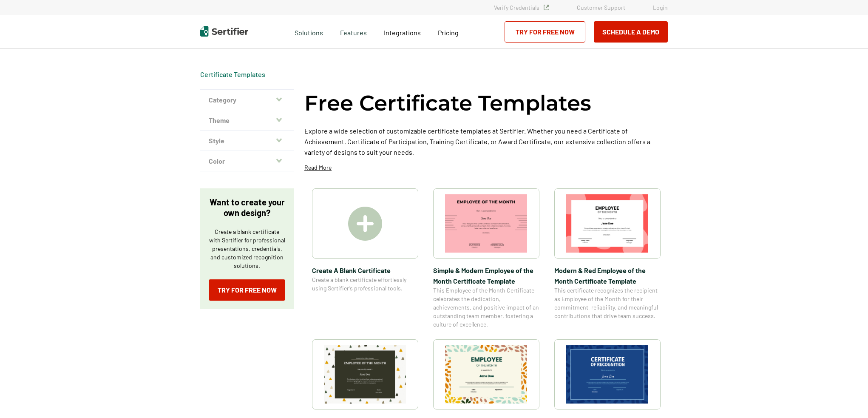 This screenshot has width=868, height=418. What do you see at coordinates (365, 284) in the screenshot?
I see `span: Create a blank certificate effortlessly using Sertifier’s professional tools.` at bounding box center [365, 284].